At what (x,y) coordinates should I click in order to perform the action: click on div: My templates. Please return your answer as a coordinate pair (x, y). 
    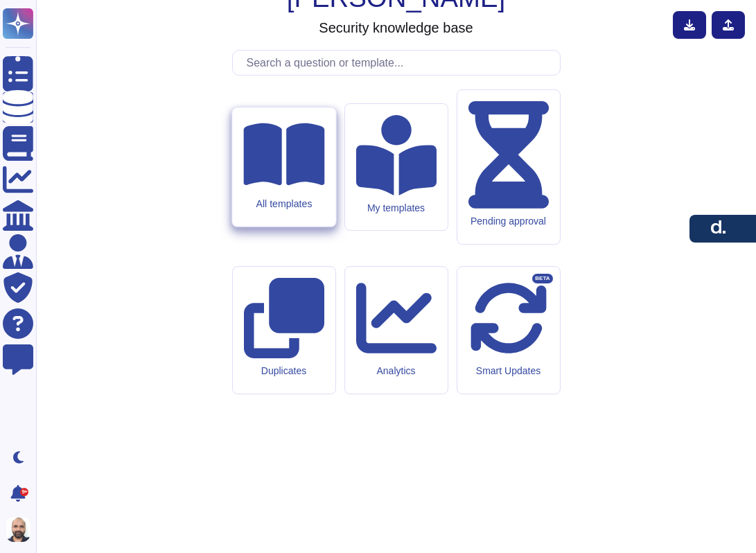
    Looking at the image, I should click on (396, 207).